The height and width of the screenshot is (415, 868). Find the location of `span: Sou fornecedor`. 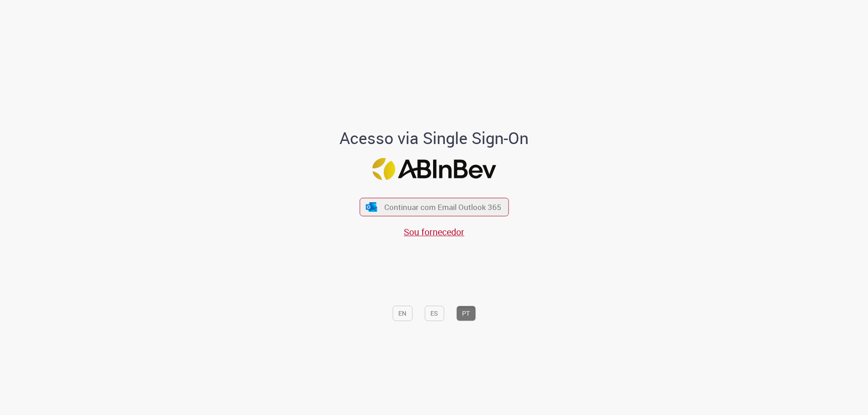

span: Sou fornecedor is located at coordinates (434, 231).